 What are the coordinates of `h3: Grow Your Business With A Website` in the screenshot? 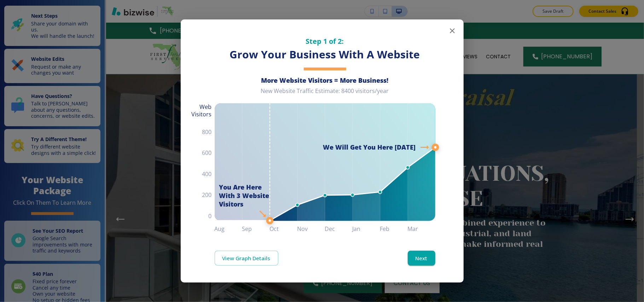 It's located at (325, 54).